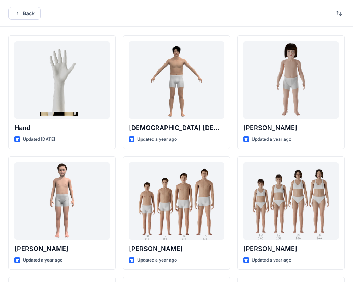 The image size is (353, 282). I want to click on a: Brenda, so click(291, 201).